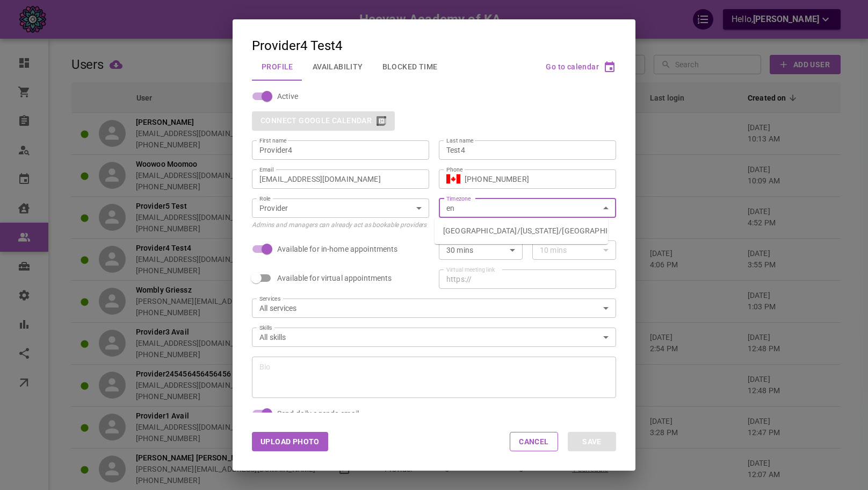 This screenshot has width=868, height=490. I want to click on span: Available for virtual appointments, so click(334, 278).